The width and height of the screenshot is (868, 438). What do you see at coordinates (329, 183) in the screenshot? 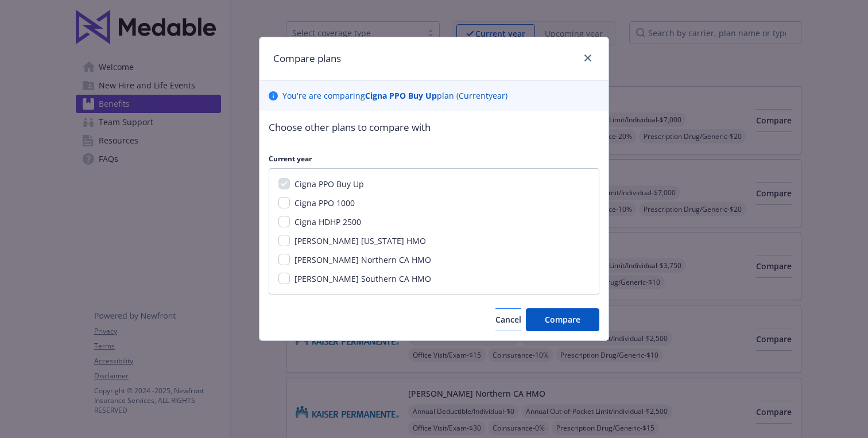
I see `span: Cigna PPO Buy Up` at bounding box center [329, 183].